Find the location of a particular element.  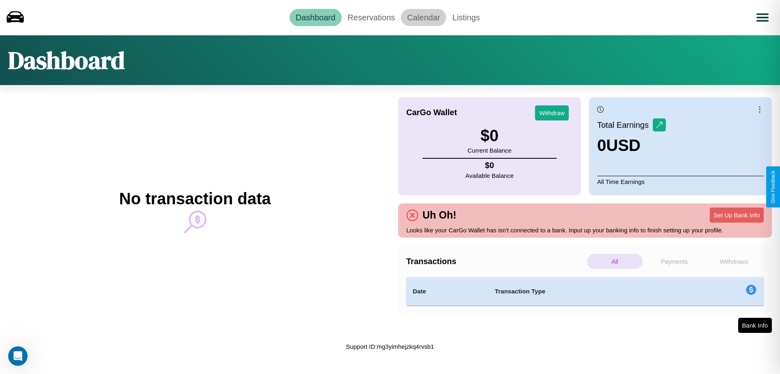

a: Listings is located at coordinates (466, 17).